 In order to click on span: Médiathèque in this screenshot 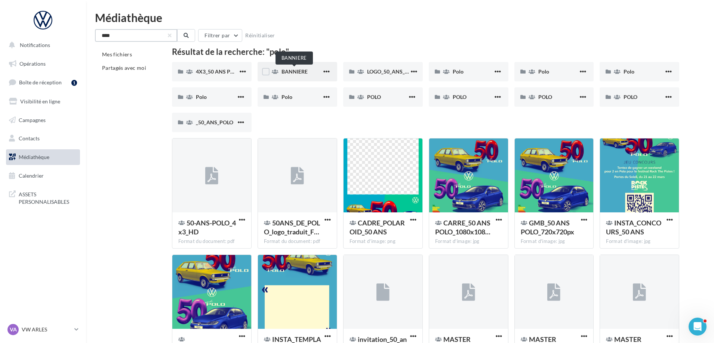, I will do `click(34, 157)`.